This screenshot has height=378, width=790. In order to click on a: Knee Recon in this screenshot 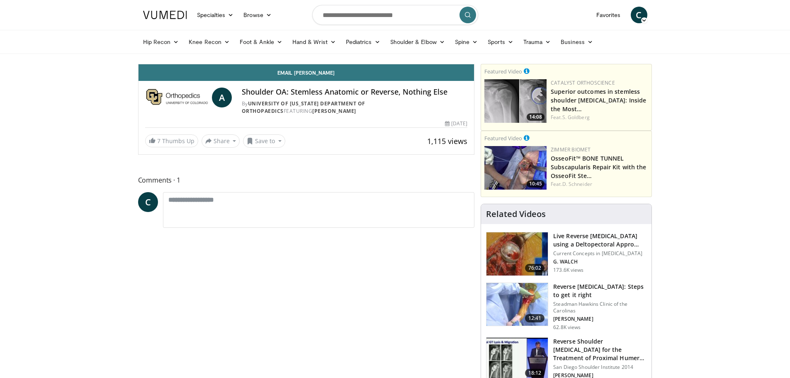, I will do `click(209, 42)`.